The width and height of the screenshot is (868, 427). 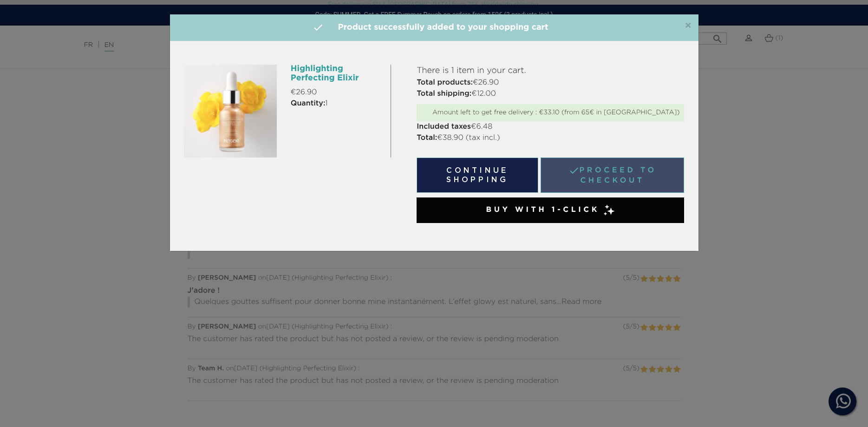 What do you see at coordinates (444, 94) in the screenshot?
I see `strong: Total shipping:` at bounding box center [444, 94].